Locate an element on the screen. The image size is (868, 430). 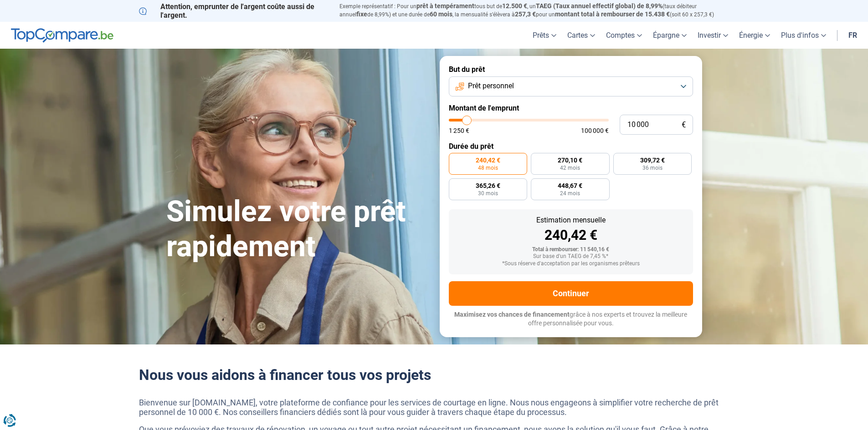
span: 1 250 € is located at coordinates (459, 131).